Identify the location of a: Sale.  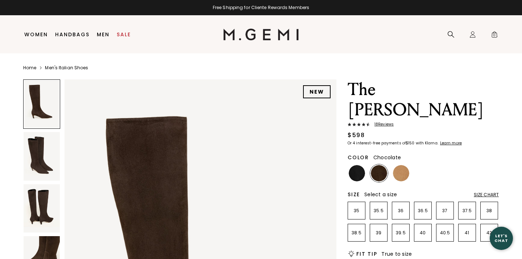
(124, 34).